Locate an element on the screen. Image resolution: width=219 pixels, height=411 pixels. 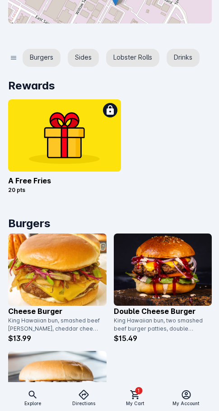
h1: Burgers is located at coordinates (110, 223).